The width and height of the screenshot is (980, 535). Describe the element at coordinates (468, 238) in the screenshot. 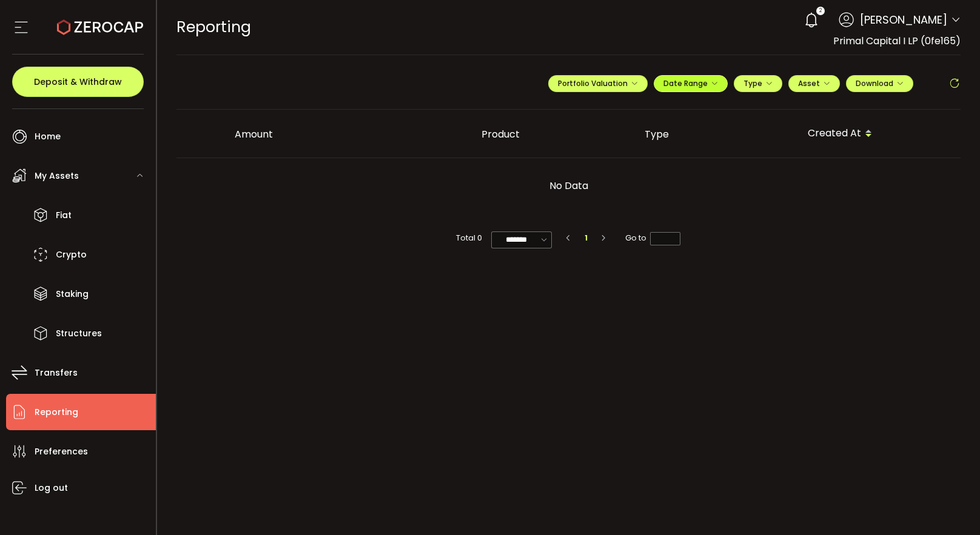

I see `span: Total 0` at that location.